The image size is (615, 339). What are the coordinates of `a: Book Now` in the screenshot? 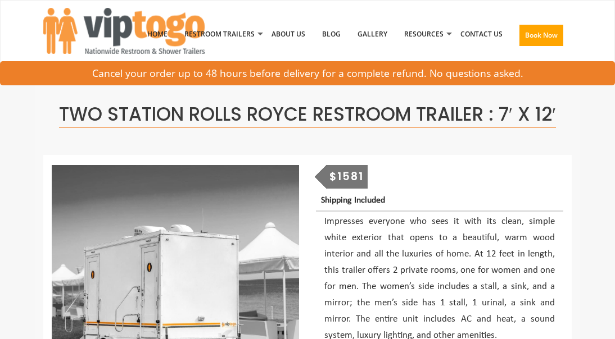 It's located at (541, 38).